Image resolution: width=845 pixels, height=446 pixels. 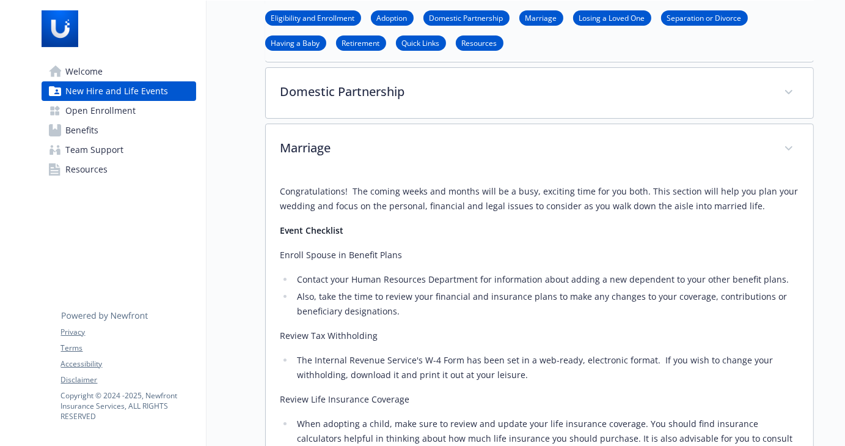 What do you see at coordinates (392, 17) in the screenshot?
I see `a: Adoption` at bounding box center [392, 17].